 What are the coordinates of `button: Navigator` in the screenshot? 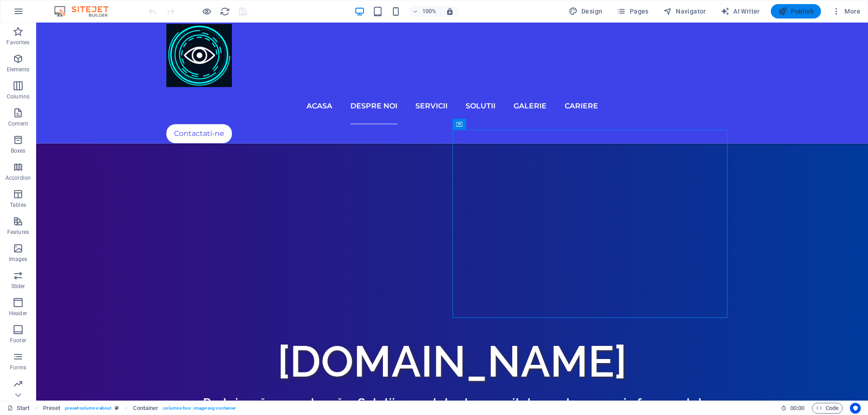 It's located at (685, 11).